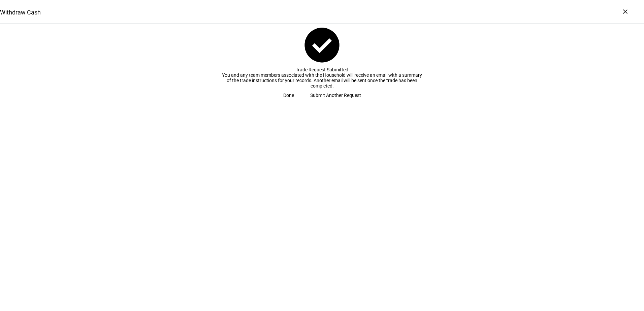 The height and width of the screenshot is (311, 644). Describe the element at coordinates (335, 95) in the screenshot. I see `span: Submit Another Request` at that location.